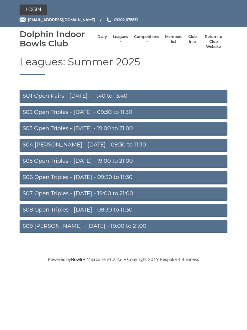 This screenshot has width=247, height=330. Describe the element at coordinates (124, 259) in the screenshot. I see `span: Powered by • Microsite v1.2.2.6 • Copyright 2019 Bespoke 4 Business` at that location.